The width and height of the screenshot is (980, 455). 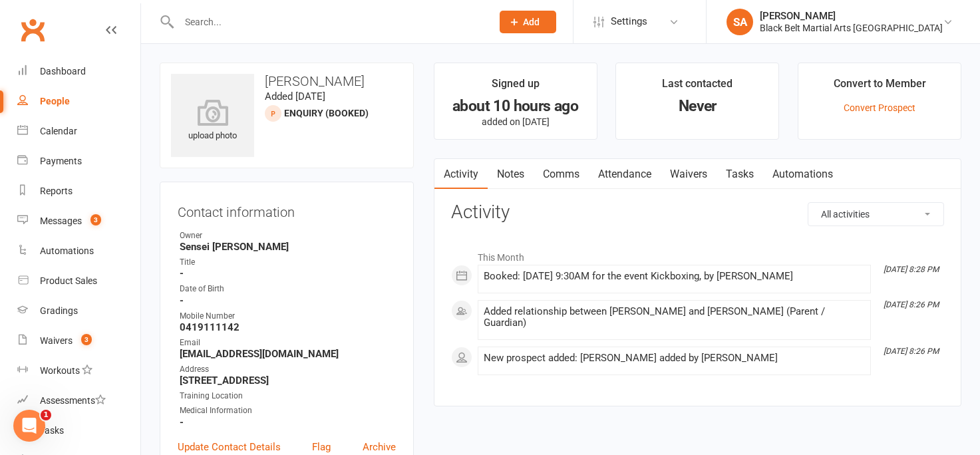 I want to click on li: This Month, so click(x=697, y=255).